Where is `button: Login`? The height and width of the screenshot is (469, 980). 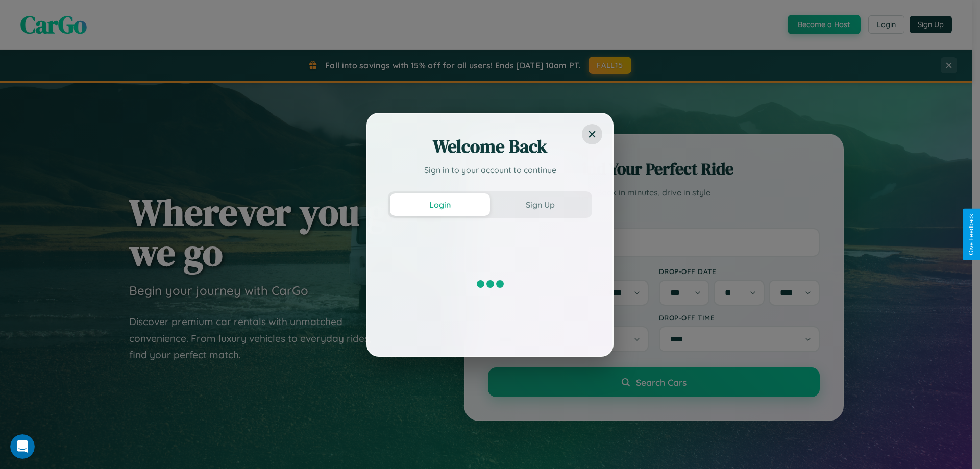
button: Login is located at coordinates (440, 205).